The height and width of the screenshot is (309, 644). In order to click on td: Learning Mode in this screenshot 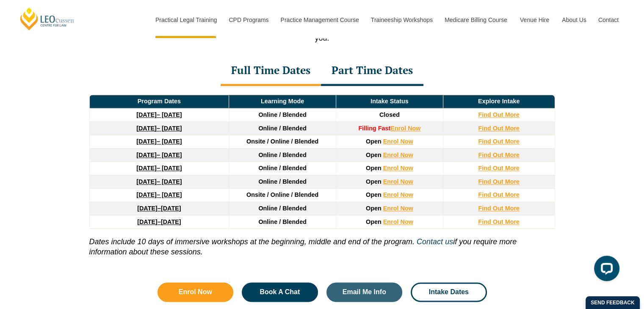, I will do `click(283, 102)`.